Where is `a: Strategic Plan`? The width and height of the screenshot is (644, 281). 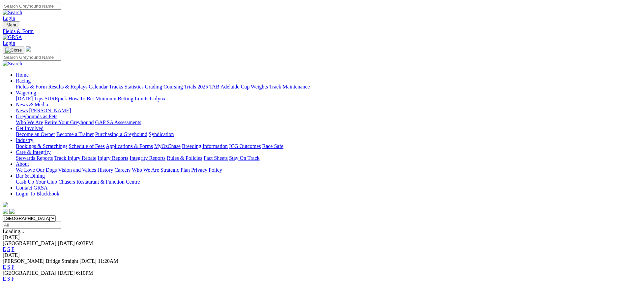
a: Strategic Plan is located at coordinates (175, 170).